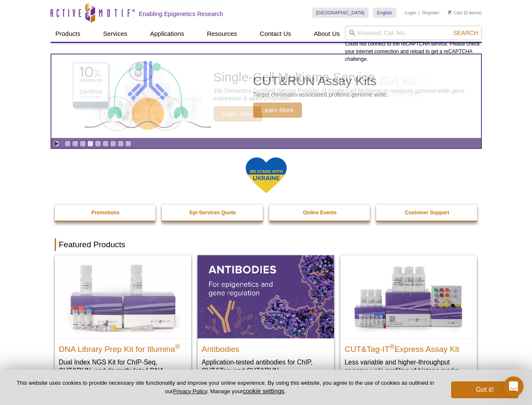 Image resolution: width=532 pixels, height=405 pixels. What do you see at coordinates (68, 34) in the screenshot?
I see `a: Products` at bounding box center [68, 34].